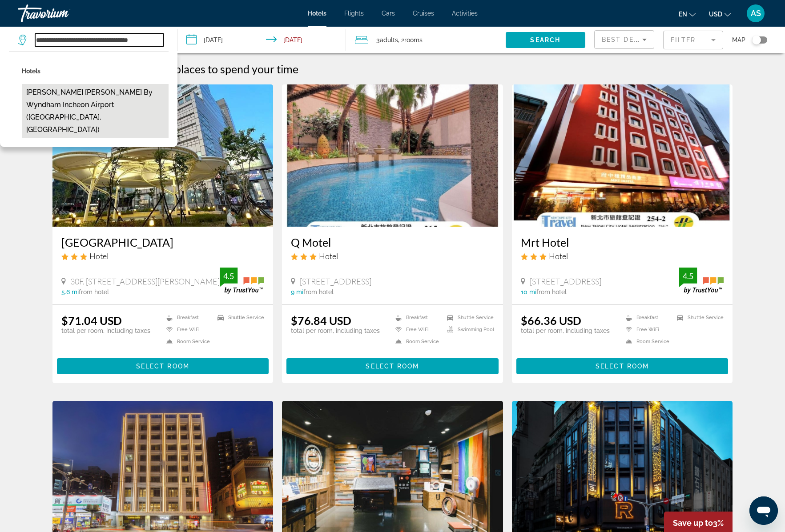  I want to click on span: rooms, so click(414, 40).